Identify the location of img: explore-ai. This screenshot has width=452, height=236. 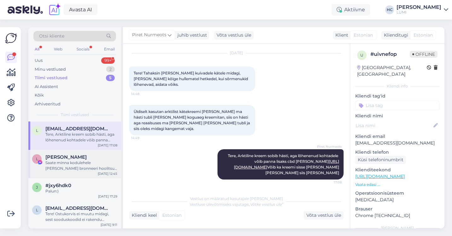
(55, 10).